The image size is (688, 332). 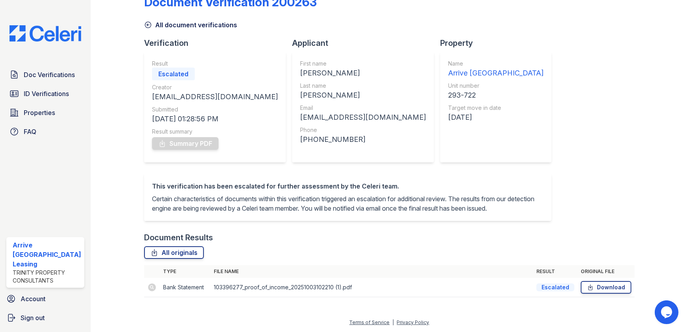 I want to click on a: Terms of Service, so click(x=370, y=322).